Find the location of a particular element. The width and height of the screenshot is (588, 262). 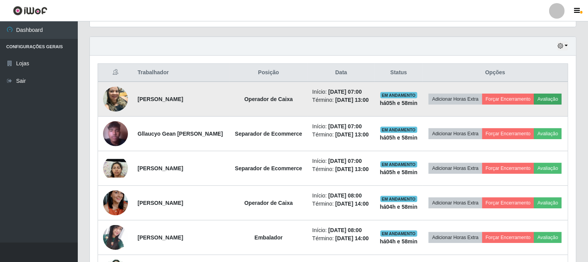

img: 1756822217860.jpeg is located at coordinates (115, 168).